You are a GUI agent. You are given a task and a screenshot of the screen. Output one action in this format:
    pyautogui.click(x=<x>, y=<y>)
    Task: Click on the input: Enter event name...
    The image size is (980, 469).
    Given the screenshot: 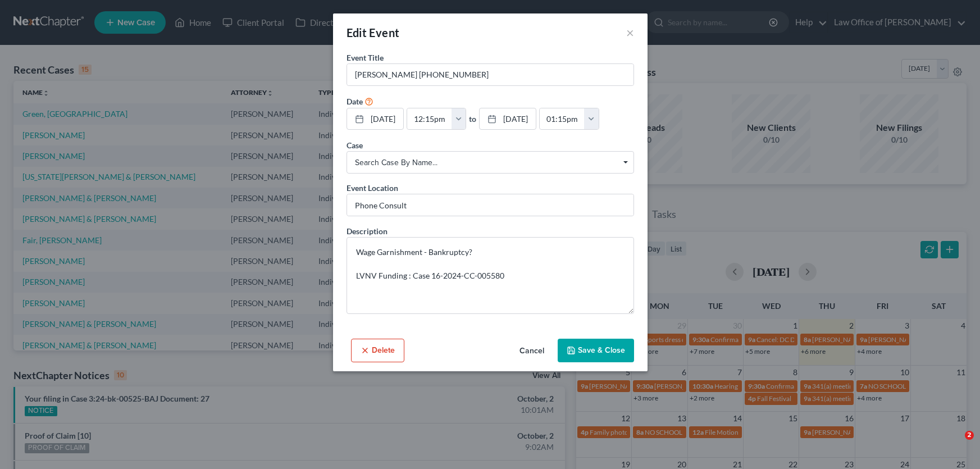 What is the action you would take?
    pyautogui.click(x=490, y=75)
    